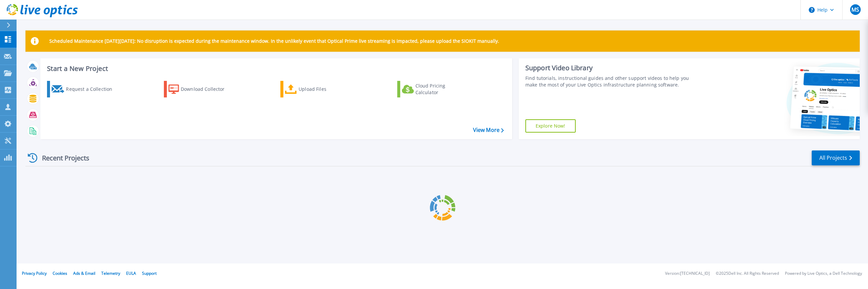 This screenshot has height=289, width=868. I want to click on a: All Projects, so click(835, 158).